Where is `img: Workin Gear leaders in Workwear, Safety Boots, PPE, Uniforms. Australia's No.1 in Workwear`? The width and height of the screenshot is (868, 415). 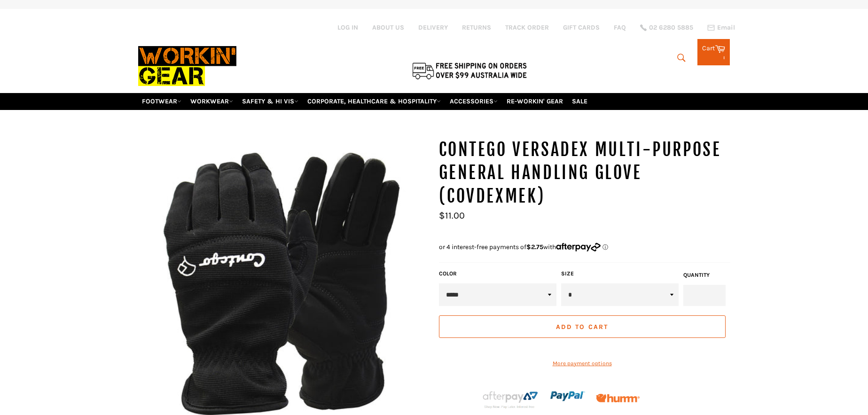
img: Workin Gear leaders in Workwear, Safety Boots, PPE, Uniforms. Australia's No.1 in Workwear is located at coordinates (187, 66).